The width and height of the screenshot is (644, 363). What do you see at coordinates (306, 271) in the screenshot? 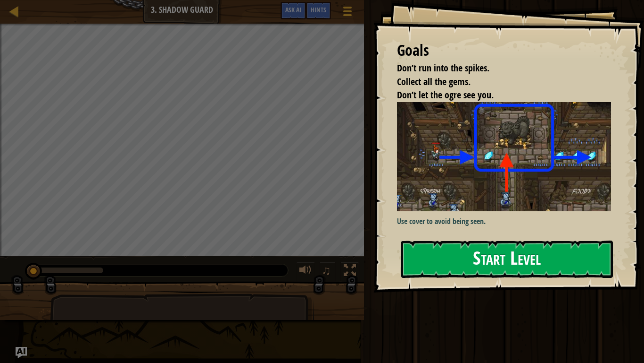
I see `button: Adjust volume` at bounding box center [306, 271].